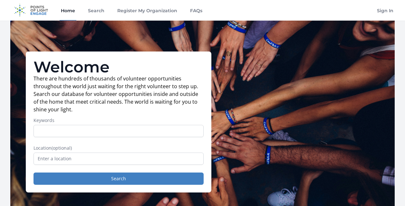 The image size is (405, 206). What do you see at coordinates (119, 67) in the screenshot?
I see `h1: Welcome` at bounding box center [119, 67].